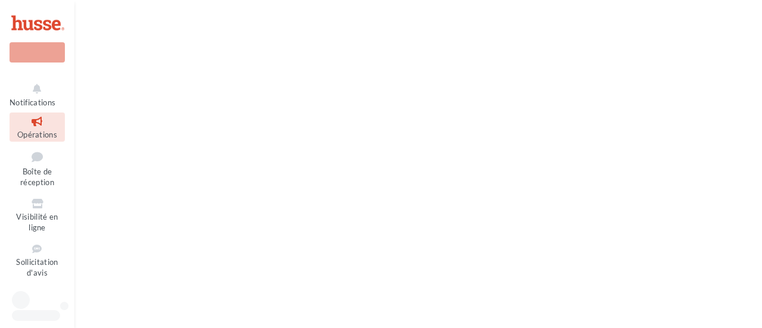  I want to click on a: Boîte de réception, so click(37, 168).